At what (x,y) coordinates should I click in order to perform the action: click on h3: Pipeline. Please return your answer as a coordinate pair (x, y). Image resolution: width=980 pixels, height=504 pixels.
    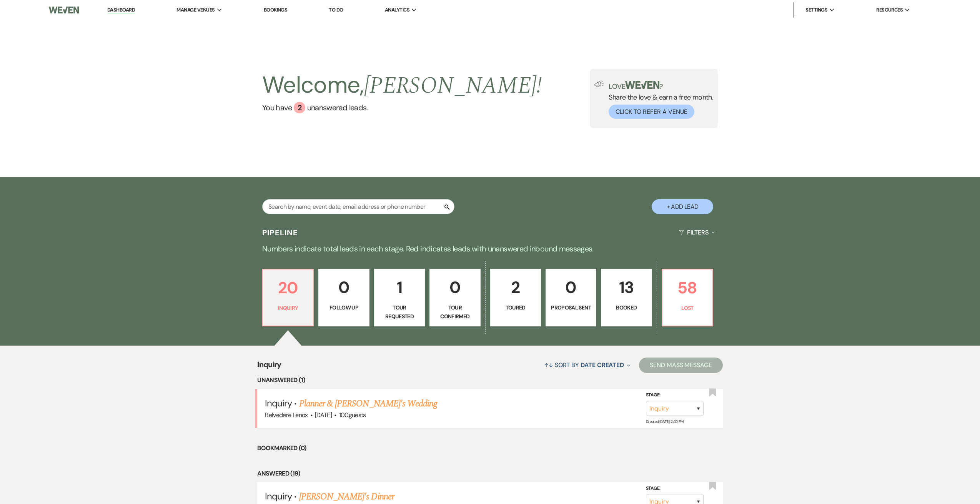
    Looking at the image, I should click on (280, 232).